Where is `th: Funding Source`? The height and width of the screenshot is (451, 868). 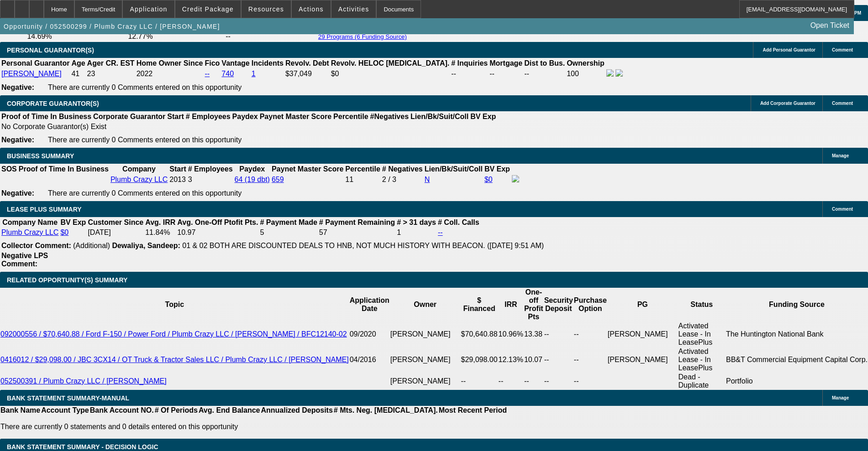
th: Funding Source is located at coordinates (797, 304).